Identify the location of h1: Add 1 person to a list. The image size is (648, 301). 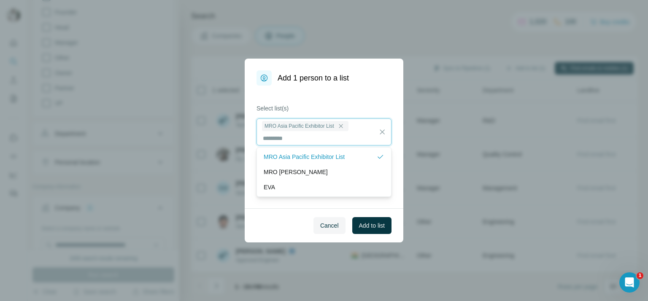
(313, 78).